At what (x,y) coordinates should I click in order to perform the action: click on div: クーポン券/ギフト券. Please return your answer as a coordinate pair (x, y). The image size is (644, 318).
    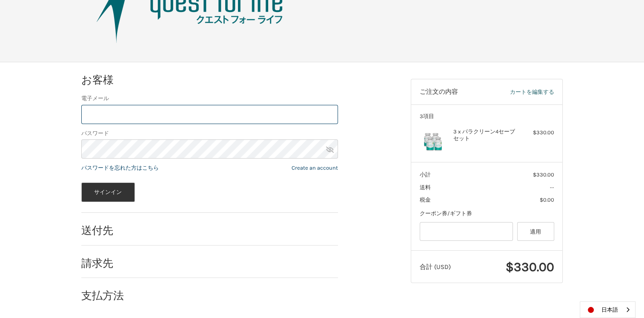
    Looking at the image, I should click on (487, 213).